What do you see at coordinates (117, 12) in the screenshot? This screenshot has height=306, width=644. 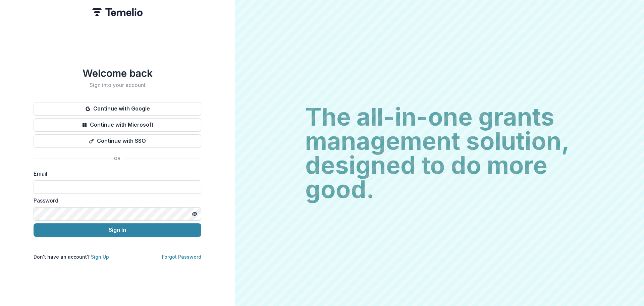 I see `img: Temelio` at bounding box center [117, 12].